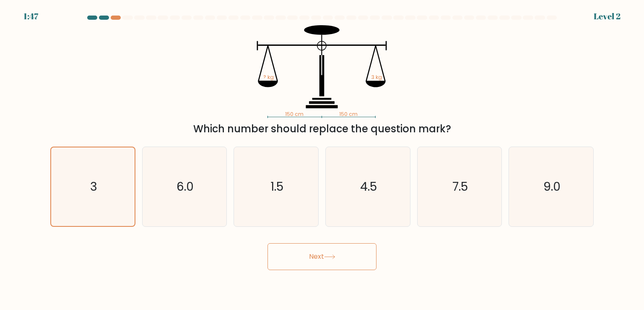 This screenshot has height=310, width=644. I want to click on text: 4.5, so click(369, 186).